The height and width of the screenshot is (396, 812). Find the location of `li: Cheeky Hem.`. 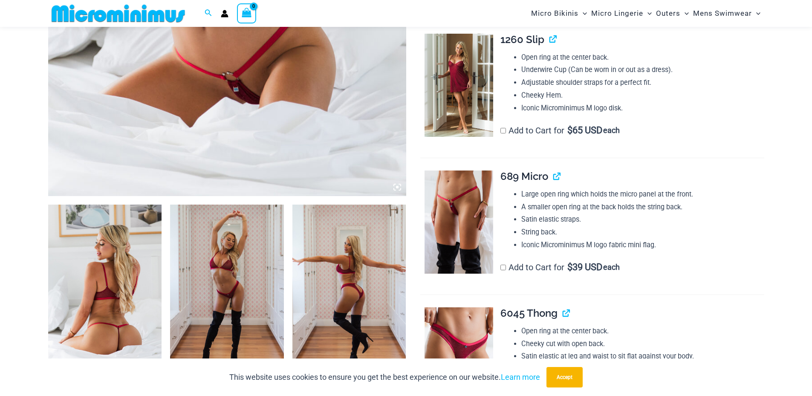

li: Cheeky Hem. is located at coordinates (642, 95).